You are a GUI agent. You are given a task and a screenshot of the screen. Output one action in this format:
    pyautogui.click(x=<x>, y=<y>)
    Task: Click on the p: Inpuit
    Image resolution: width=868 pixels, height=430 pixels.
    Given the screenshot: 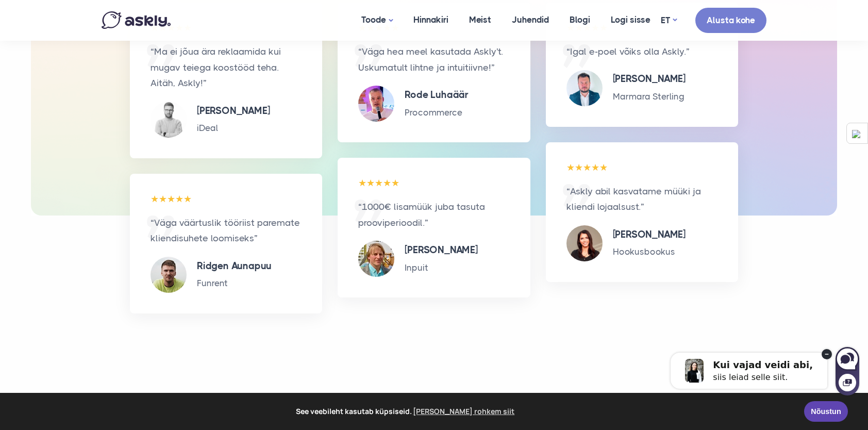 What is the action you would take?
    pyautogui.click(x=441, y=268)
    